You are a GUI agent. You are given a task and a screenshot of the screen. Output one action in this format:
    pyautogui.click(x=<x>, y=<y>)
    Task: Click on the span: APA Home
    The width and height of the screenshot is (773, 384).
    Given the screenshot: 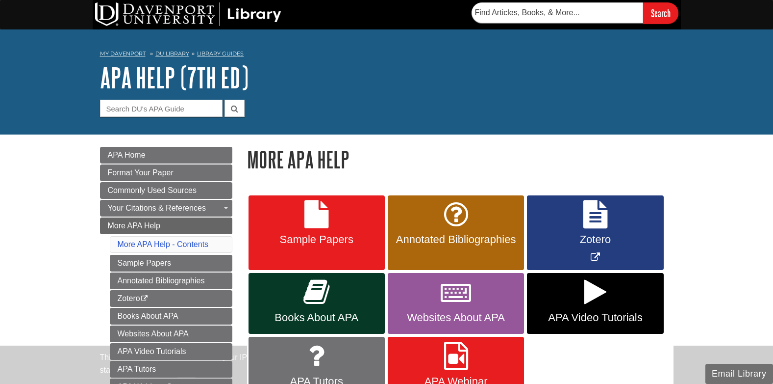 What is the action you would take?
    pyautogui.click(x=127, y=155)
    